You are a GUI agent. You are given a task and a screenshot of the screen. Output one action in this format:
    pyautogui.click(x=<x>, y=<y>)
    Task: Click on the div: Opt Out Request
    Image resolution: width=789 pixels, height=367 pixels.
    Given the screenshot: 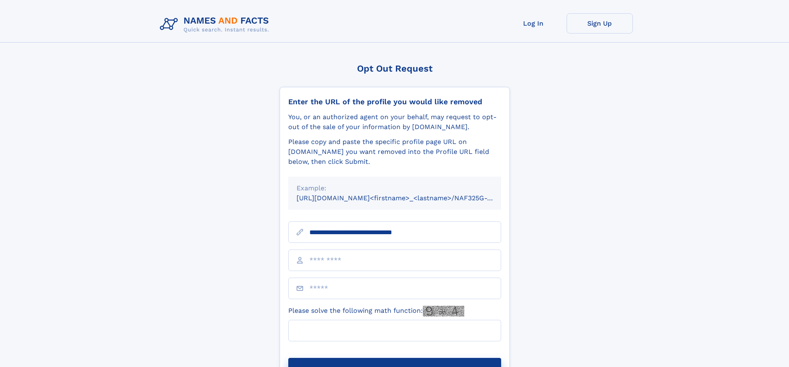 What is the action you would take?
    pyautogui.click(x=395, y=68)
    